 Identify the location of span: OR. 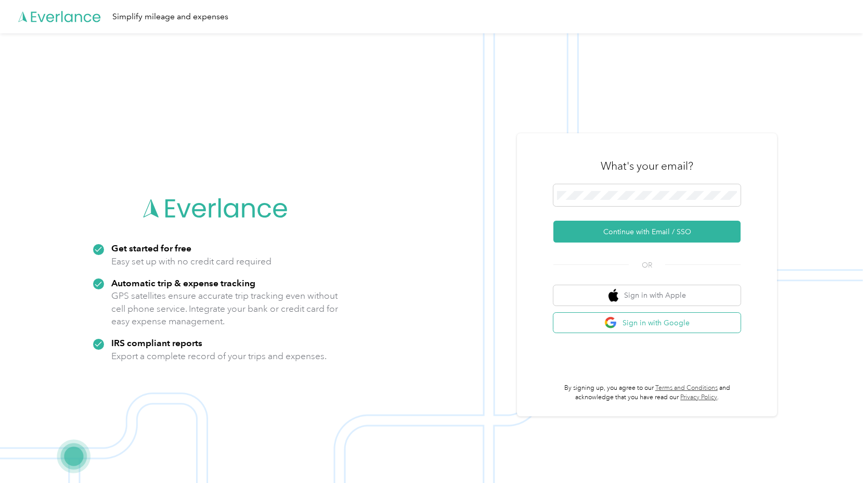
(647, 265).